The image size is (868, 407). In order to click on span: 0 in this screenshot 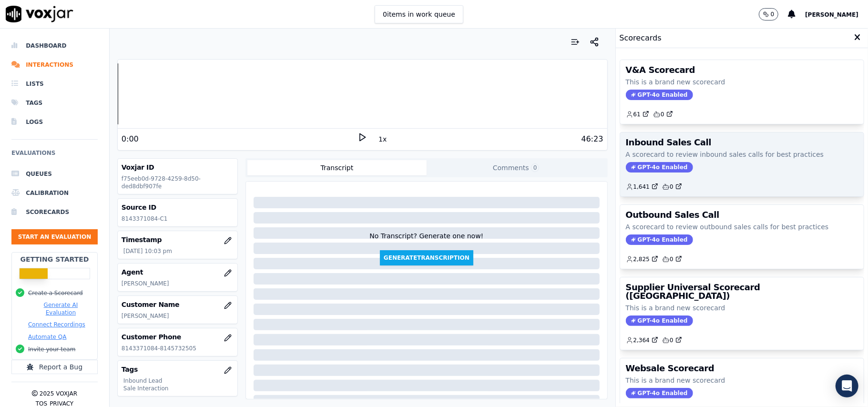, I will do `click(535, 168)`.